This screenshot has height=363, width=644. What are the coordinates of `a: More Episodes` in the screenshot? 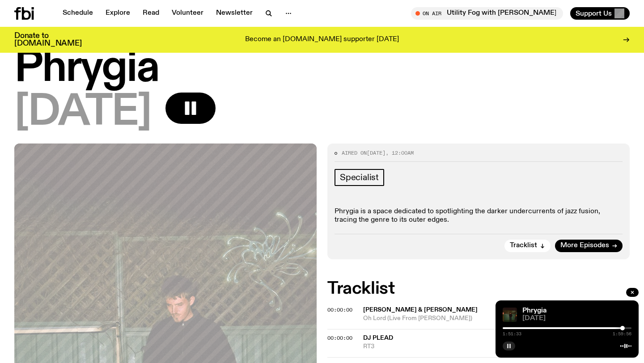 It's located at (589, 246).